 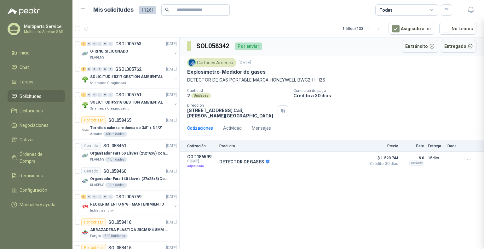 I want to click on h1: Mis solicitudes, so click(x=113, y=10).